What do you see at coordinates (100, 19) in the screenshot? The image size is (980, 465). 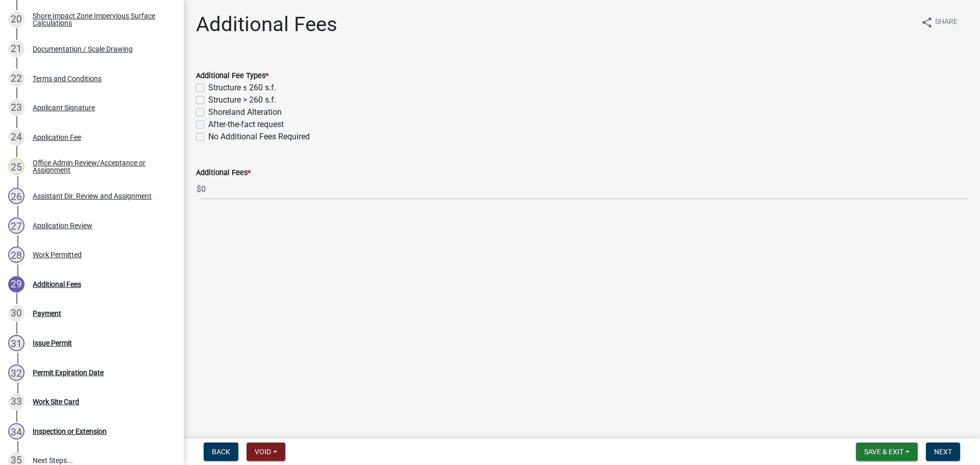 I see `div: Shore Impact Zone Impervious Surface Calculations` at bounding box center [100, 19].